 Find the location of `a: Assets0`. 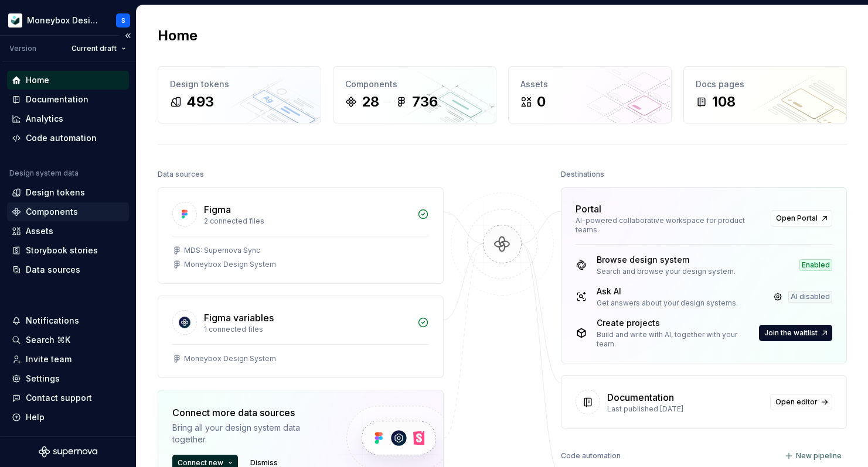

a: Assets0 is located at coordinates (590, 95).